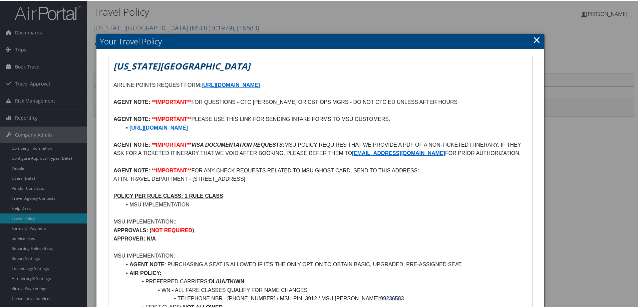  I want to click on strong: APPROVER: N/A, so click(134, 238).